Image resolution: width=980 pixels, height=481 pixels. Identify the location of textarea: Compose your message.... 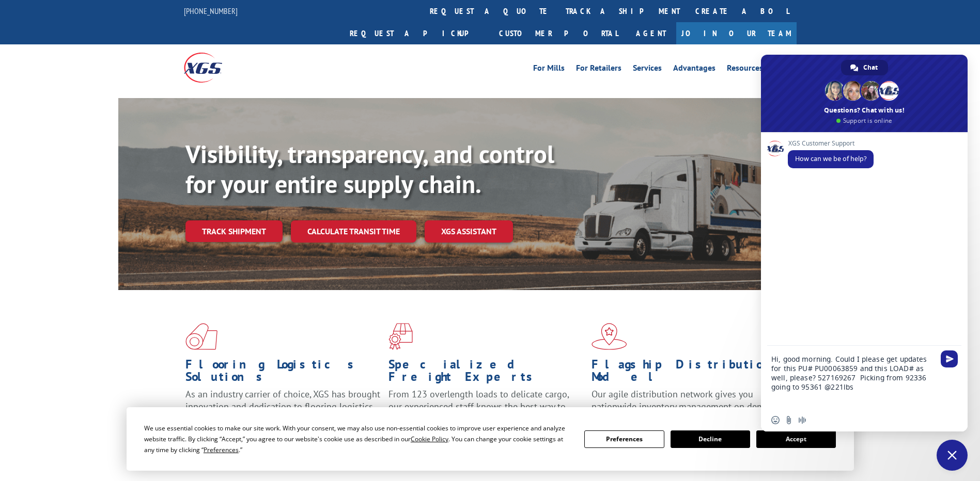
(854, 377).